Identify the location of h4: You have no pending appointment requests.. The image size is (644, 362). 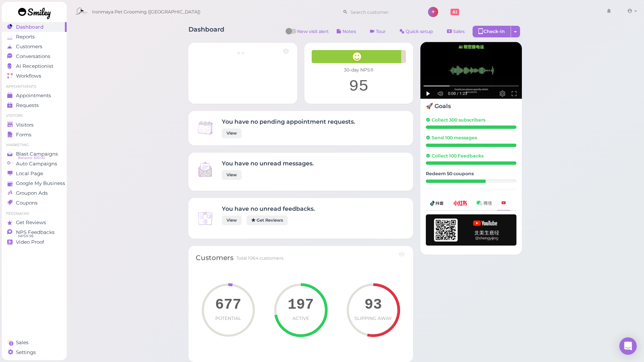
(289, 121).